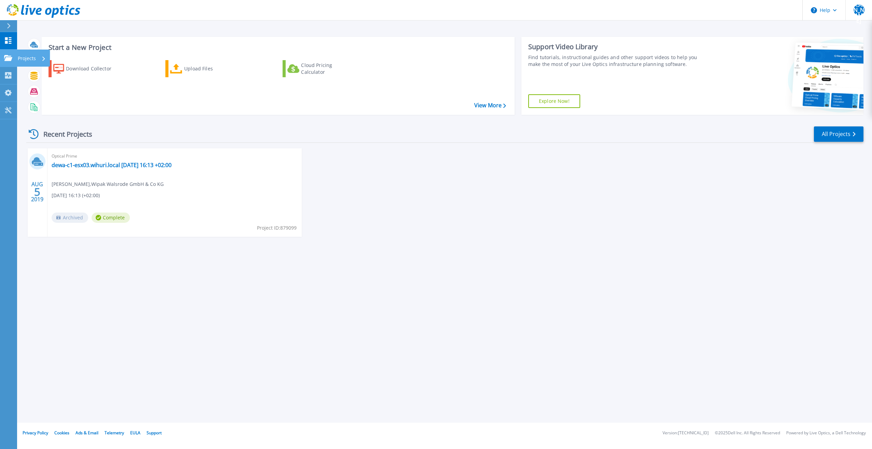 This screenshot has width=872, height=449. I want to click on div: AUG 2019, so click(37, 192).